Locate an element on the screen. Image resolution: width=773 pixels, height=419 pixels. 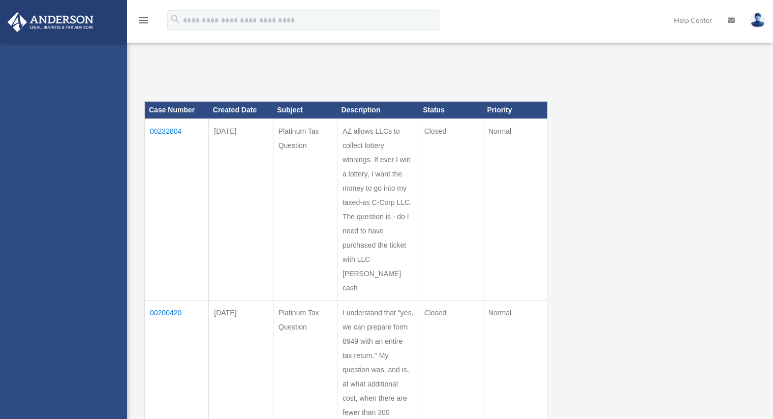
img: User Pic is located at coordinates (757, 20).